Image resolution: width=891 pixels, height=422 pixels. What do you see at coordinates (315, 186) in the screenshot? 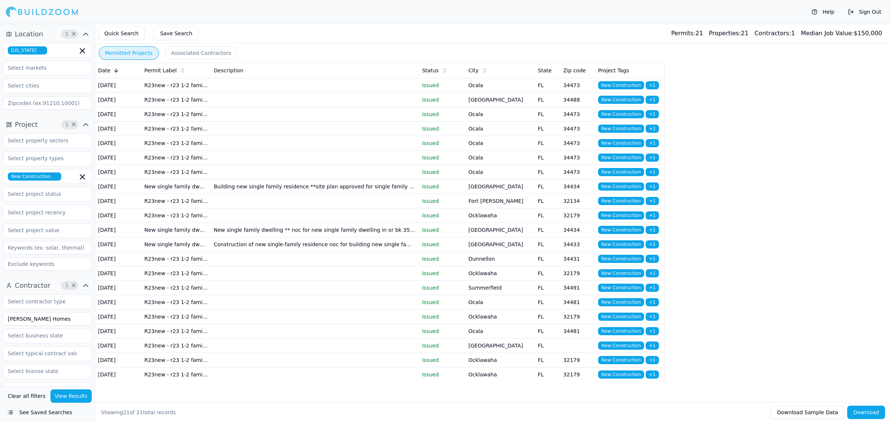
I see `td: Building new single family residence **site plan approved for single family dwelling only 2 trees...` at bounding box center [315, 186].